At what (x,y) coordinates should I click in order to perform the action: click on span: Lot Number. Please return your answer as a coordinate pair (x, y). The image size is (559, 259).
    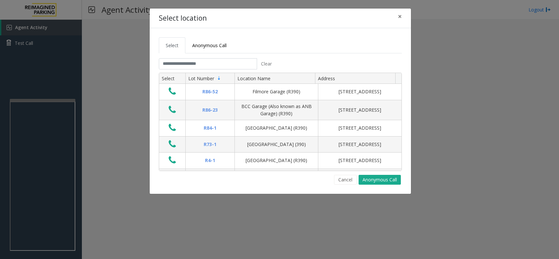
    Looking at the image, I should click on (201, 78).